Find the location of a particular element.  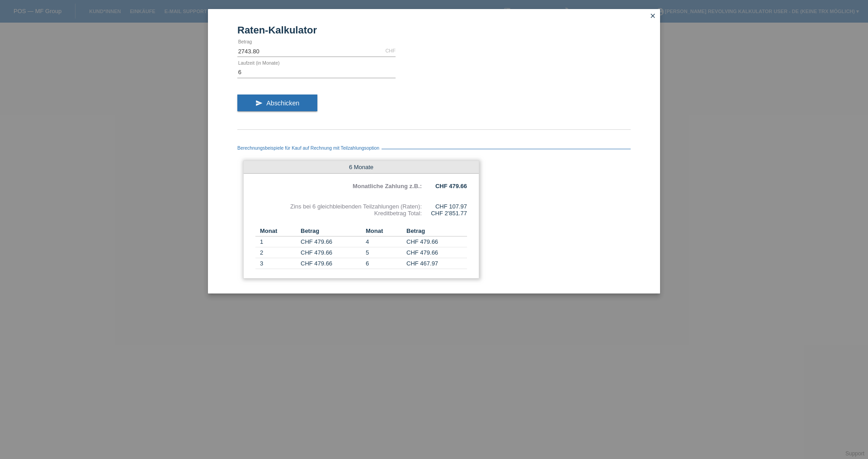

td: 3 is located at coordinates (278, 263).